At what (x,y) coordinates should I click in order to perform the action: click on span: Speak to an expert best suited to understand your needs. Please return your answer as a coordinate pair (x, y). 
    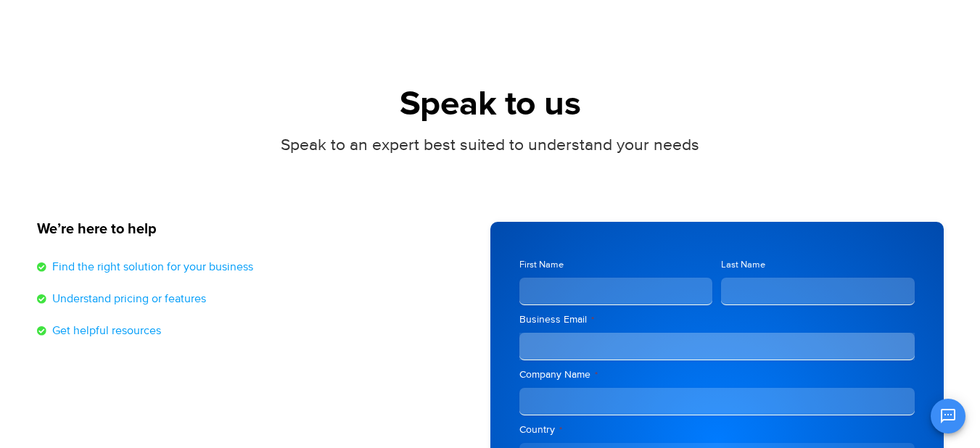
    Looking at the image, I should click on (489, 145).